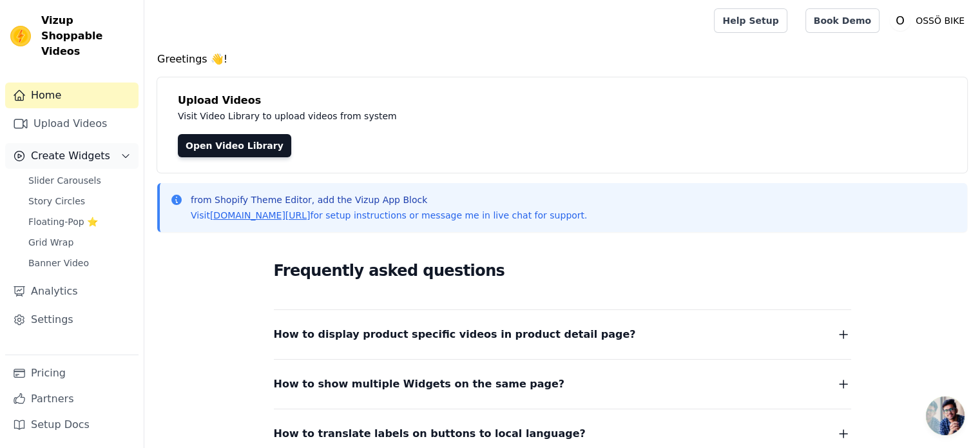 The height and width of the screenshot is (448, 980). What do you see at coordinates (71, 320) in the screenshot?
I see `a: Settings` at bounding box center [71, 320].